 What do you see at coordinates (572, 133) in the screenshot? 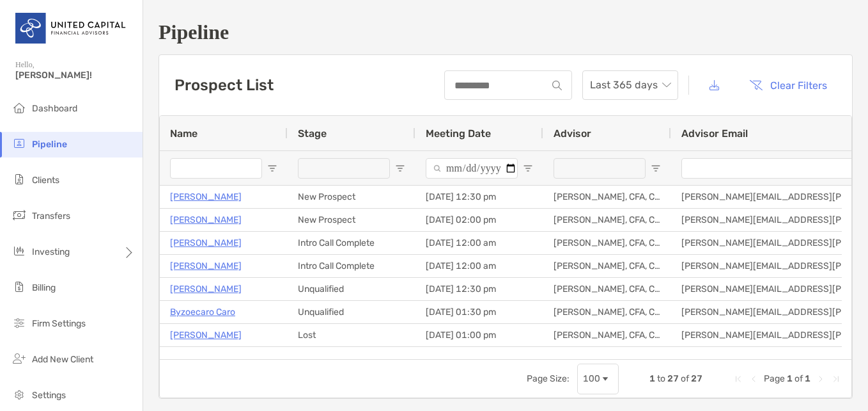
I see `span: Advisor` at bounding box center [572, 133].